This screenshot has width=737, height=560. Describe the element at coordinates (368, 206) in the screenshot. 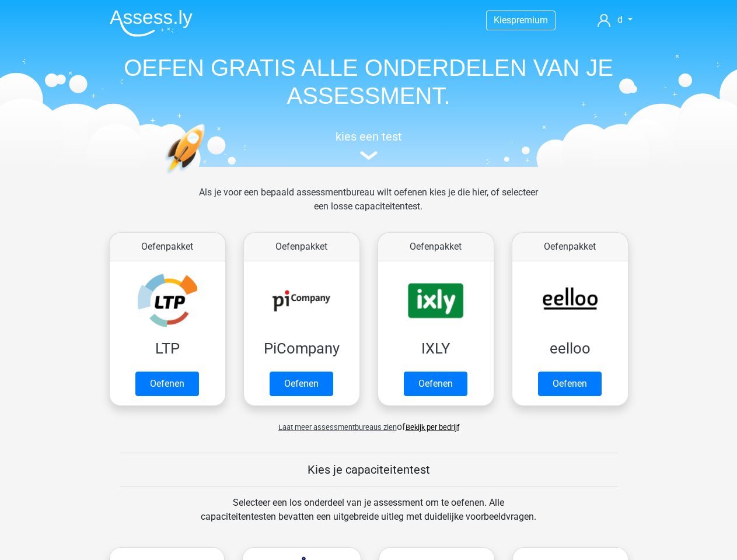

I see `div: Als je voor een bepaald assessmentbureau wilt oefenen kies je die hier, of selecteer een losse ca...` at that location.